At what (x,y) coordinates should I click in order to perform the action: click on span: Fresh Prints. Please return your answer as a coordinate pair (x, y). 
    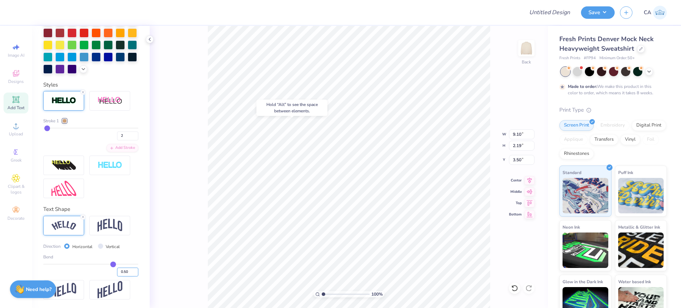
    Looking at the image, I should click on (570, 58).